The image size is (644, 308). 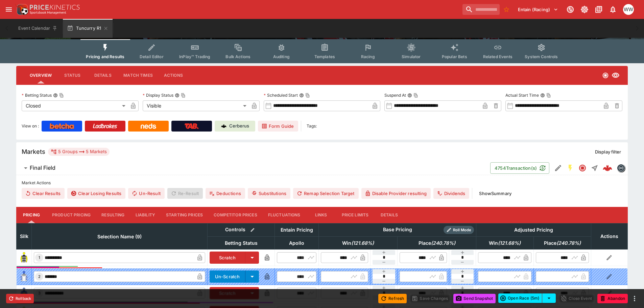 I want to click on p: Scheduled Start, so click(x=281, y=95).